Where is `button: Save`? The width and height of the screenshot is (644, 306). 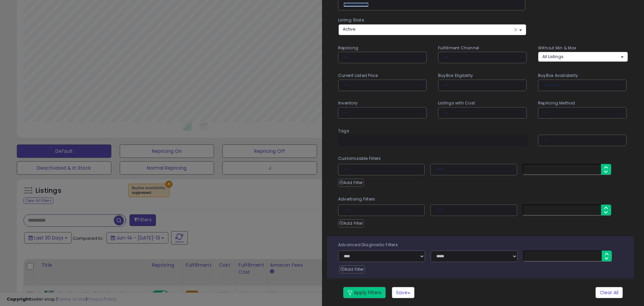
button: Save is located at coordinates (403, 293).